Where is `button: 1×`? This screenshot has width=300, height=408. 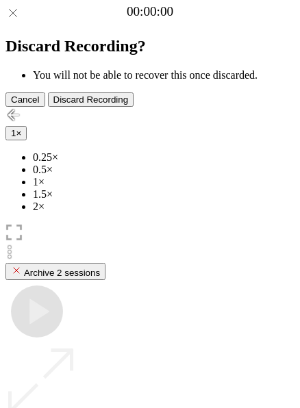 button: 1× is located at coordinates (16, 133).